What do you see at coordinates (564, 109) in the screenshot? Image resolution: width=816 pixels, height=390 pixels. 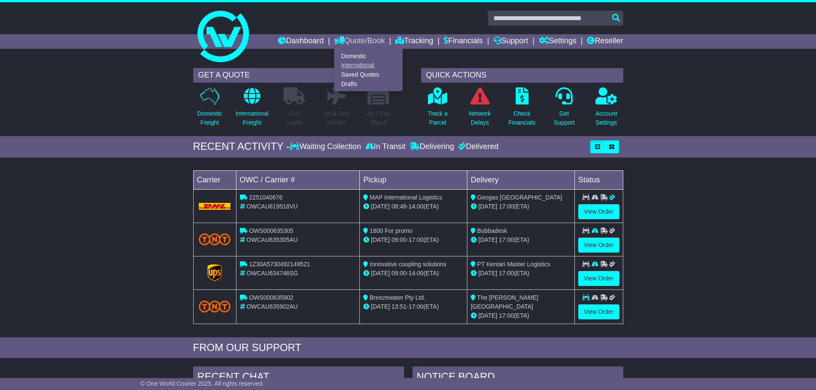 I see `a: GetSupport` at bounding box center [564, 109].